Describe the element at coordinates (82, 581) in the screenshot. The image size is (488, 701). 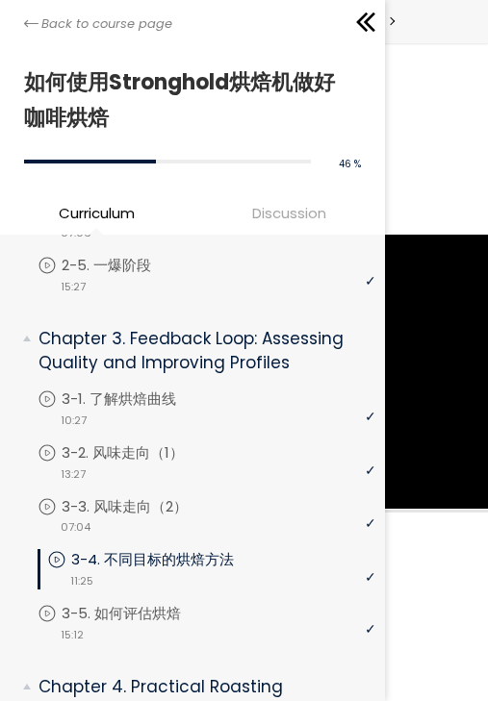
I see `span: 11:25` at that location.